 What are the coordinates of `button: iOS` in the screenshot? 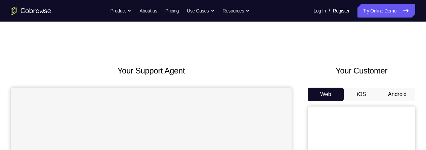 It's located at (362, 94).